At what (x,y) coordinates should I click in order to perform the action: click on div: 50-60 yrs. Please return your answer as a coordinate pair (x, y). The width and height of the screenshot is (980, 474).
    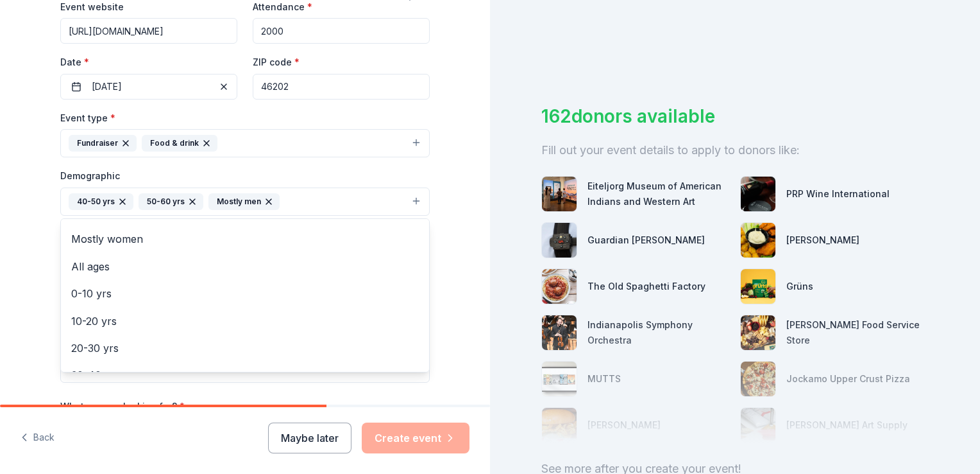
    Looking at the image, I should click on (171, 202).